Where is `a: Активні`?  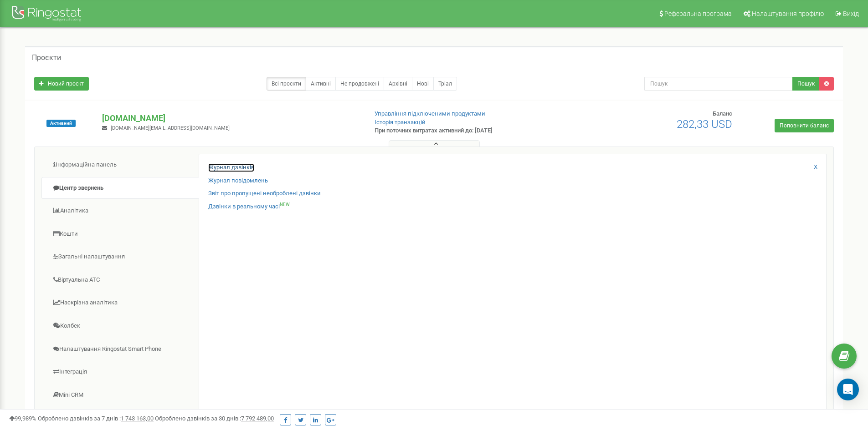 a: Активні is located at coordinates (320, 84).